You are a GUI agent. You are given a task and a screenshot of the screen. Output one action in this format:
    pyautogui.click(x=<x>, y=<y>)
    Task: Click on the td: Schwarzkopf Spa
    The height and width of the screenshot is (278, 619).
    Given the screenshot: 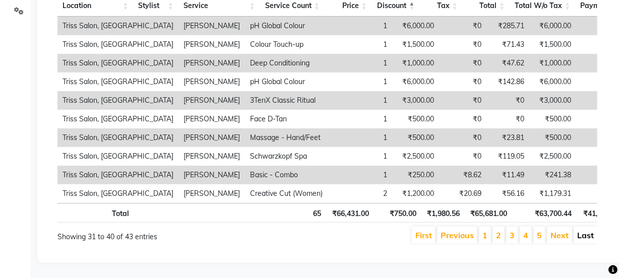 What is the action you would take?
    pyautogui.click(x=286, y=156)
    